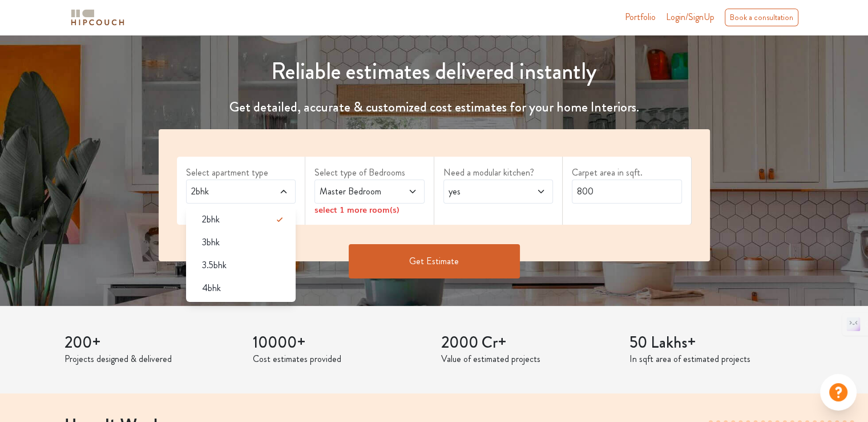 The image size is (868, 422). I want to click on p: In sqft area of estimated projects, so click(717, 359).